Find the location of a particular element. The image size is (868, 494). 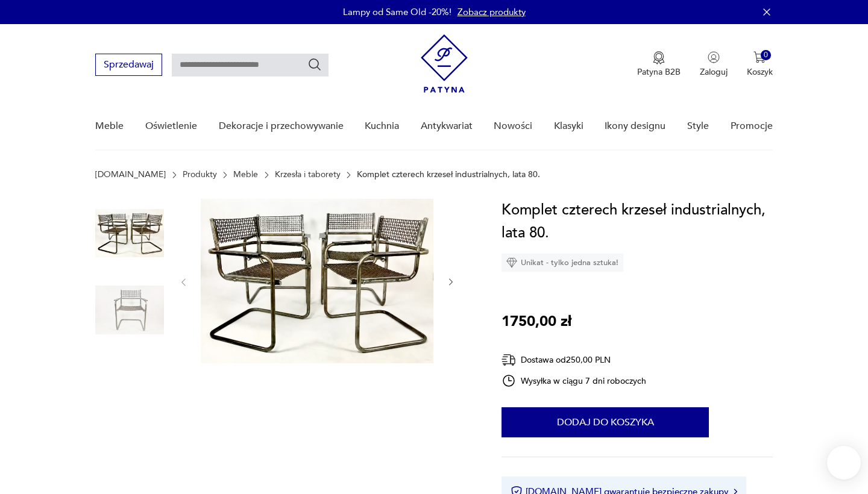

img: Ikona dostawy is located at coordinates (509, 360).